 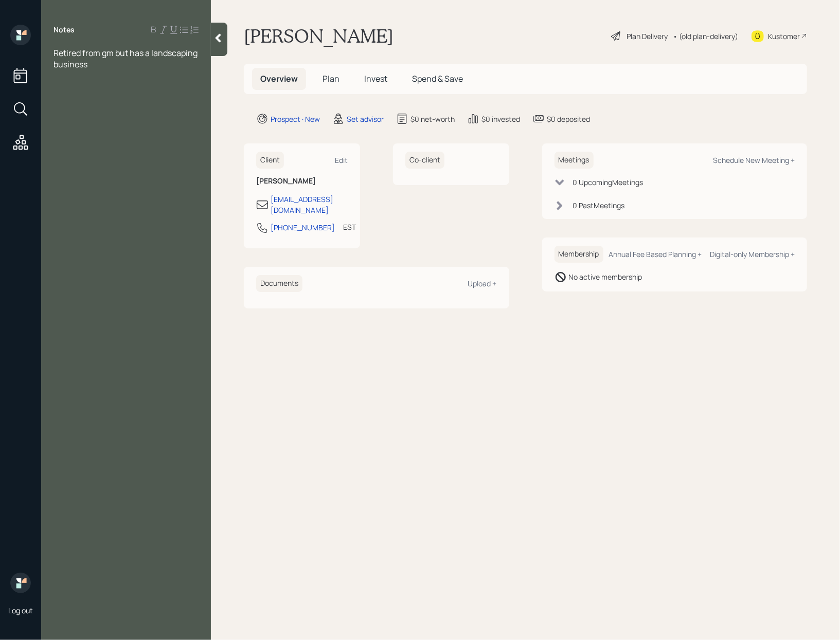 I want to click on div: $0 deposited, so click(x=568, y=119).